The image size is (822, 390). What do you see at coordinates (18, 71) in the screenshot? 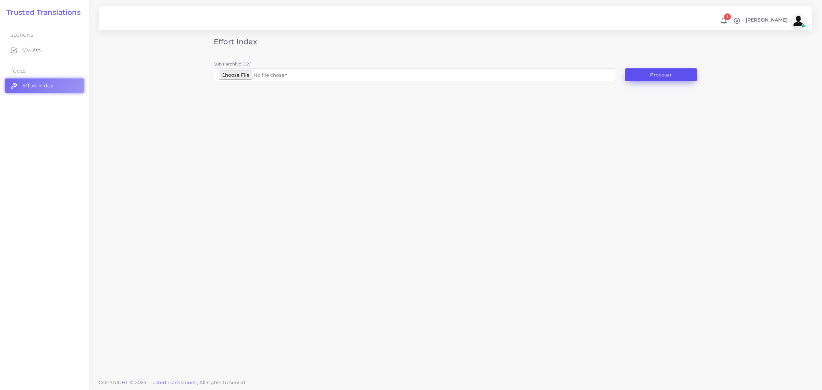
I see `span: Tools` at bounding box center [18, 71].